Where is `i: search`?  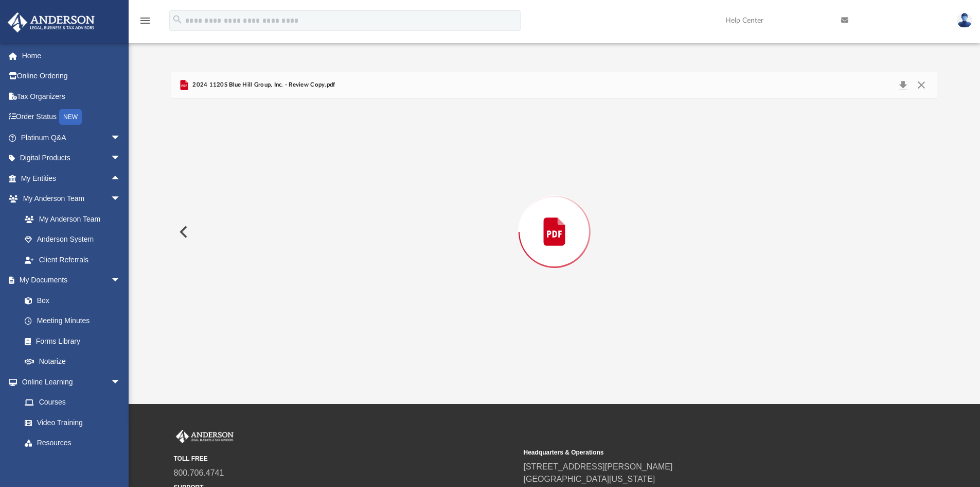 i: search is located at coordinates (177, 20).